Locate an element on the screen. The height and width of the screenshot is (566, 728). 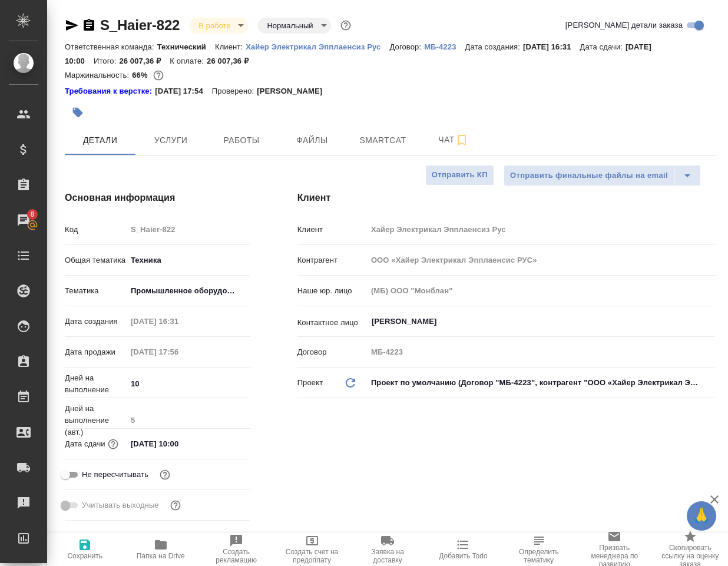
button: Сохранить is located at coordinates (85, 550).